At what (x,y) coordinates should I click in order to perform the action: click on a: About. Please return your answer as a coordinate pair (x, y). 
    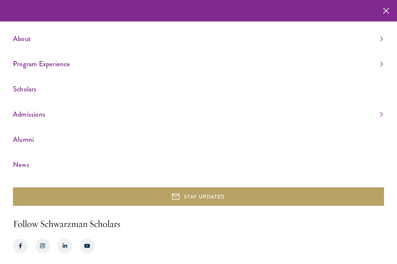
    Looking at the image, I should click on (198, 39).